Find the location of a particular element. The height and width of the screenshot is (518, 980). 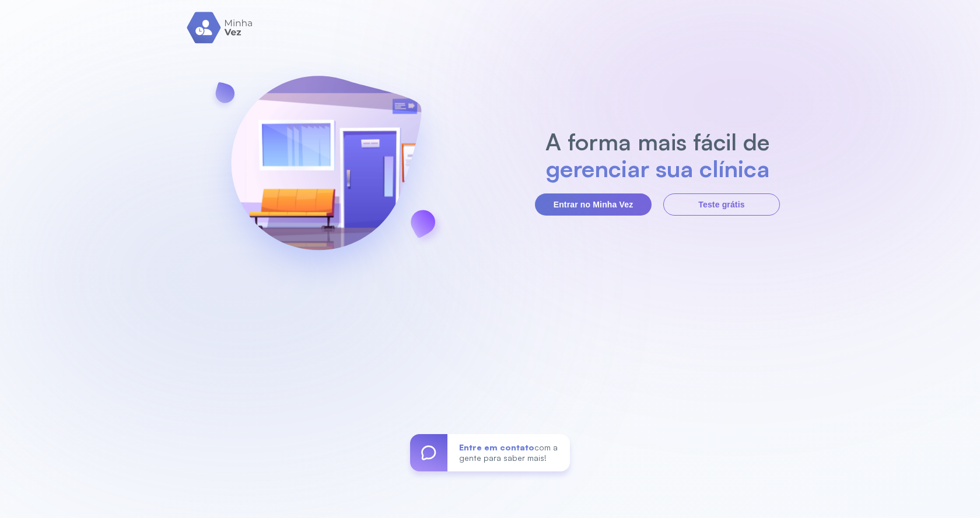

span: Entre em contato is located at coordinates (496, 447).